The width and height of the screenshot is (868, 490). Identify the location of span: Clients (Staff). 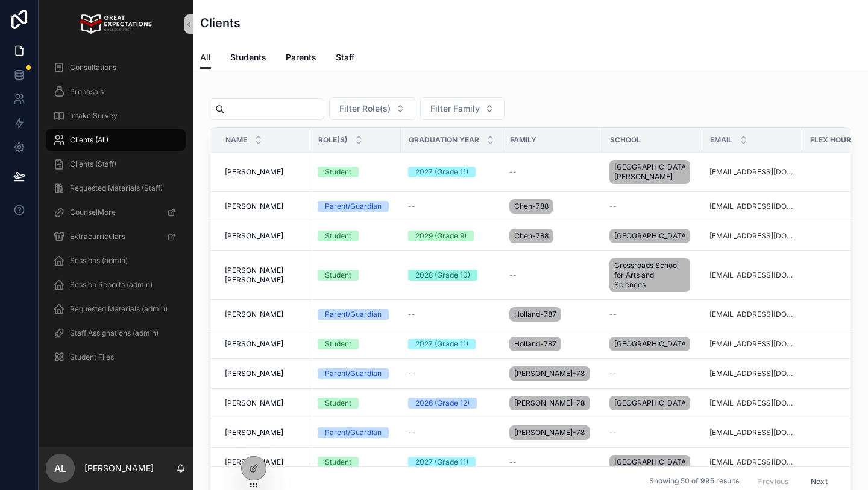
(93, 164).